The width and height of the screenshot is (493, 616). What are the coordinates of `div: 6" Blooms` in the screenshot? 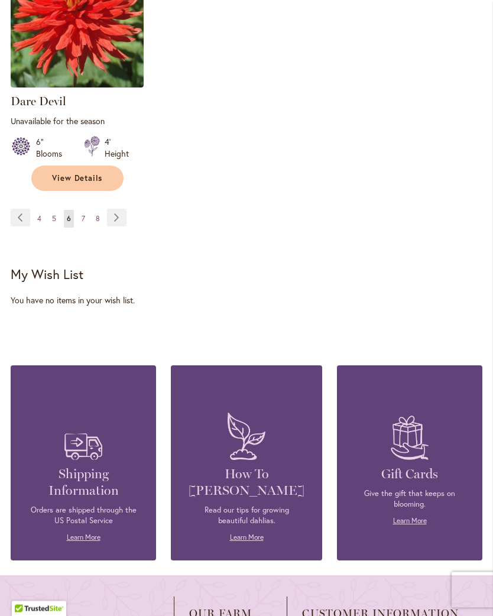 It's located at (53, 148).